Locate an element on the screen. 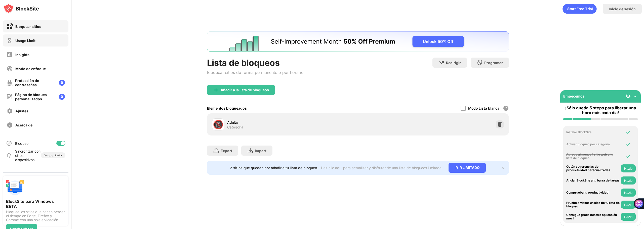  div: Anclar BlockSite a tu barra de tareas is located at coordinates (593, 181).